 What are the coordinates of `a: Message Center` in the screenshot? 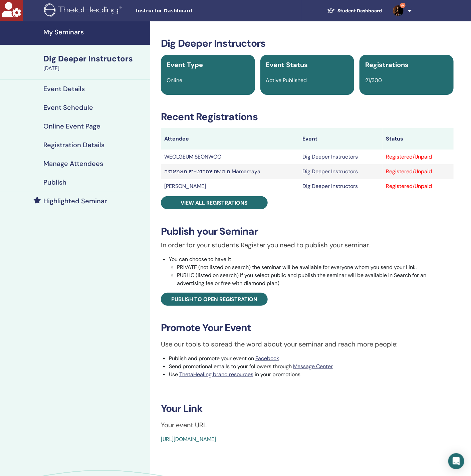 It's located at (312, 366).